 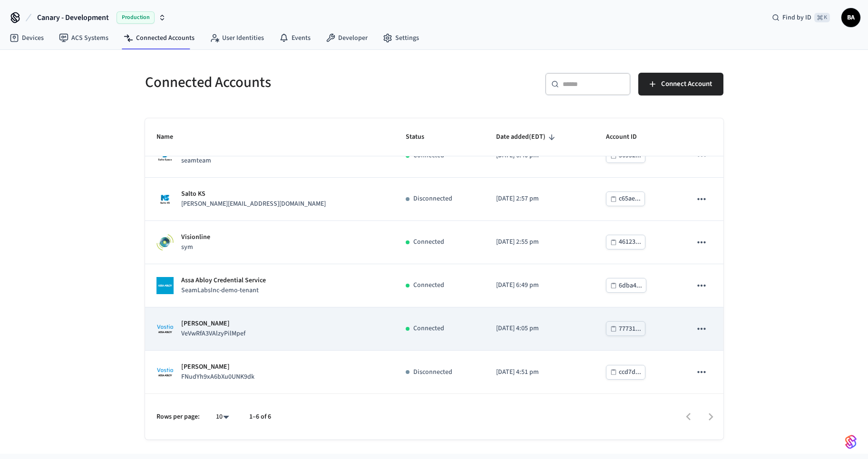 I want to click on span: BA, so click(x=851, y=17).